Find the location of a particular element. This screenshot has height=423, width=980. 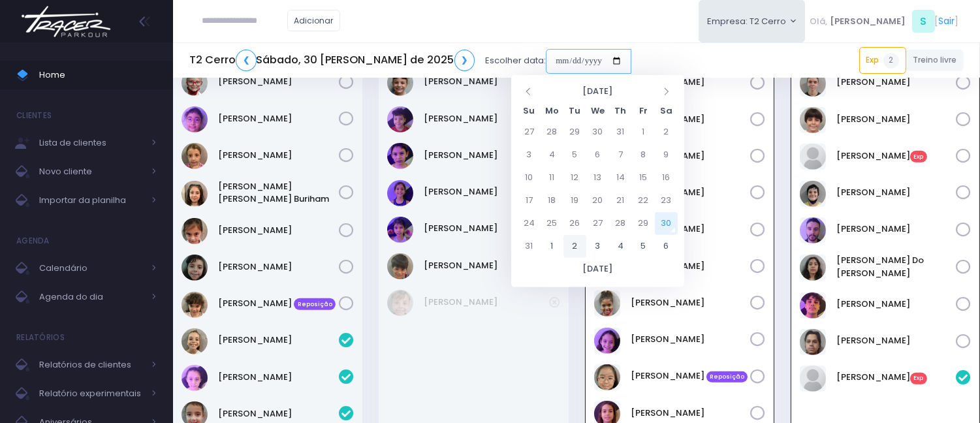

div: Escolher data: is located at coordinates (410, 61).